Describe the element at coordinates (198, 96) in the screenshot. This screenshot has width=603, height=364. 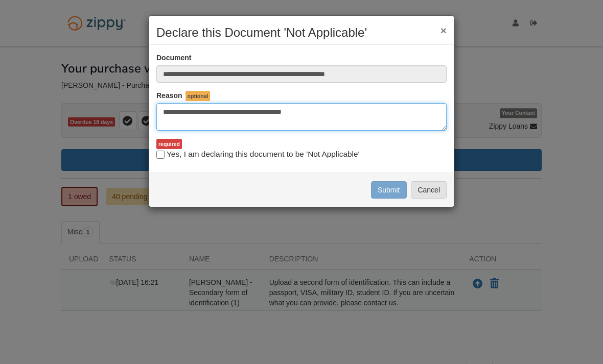
I see `span: optional` at that location.